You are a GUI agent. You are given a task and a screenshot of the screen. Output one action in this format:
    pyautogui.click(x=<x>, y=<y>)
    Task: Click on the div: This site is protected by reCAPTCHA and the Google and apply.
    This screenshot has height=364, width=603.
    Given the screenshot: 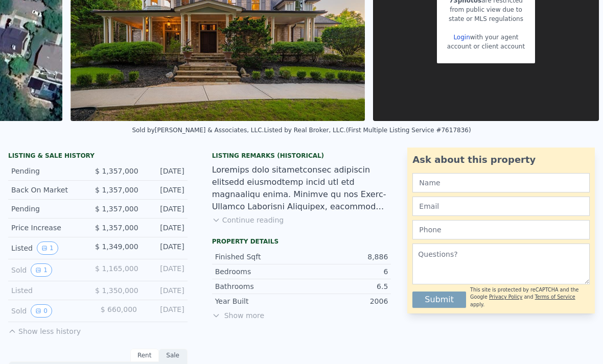 What is the action you would take?
    pyautogui.click(x=530, y=297)
    